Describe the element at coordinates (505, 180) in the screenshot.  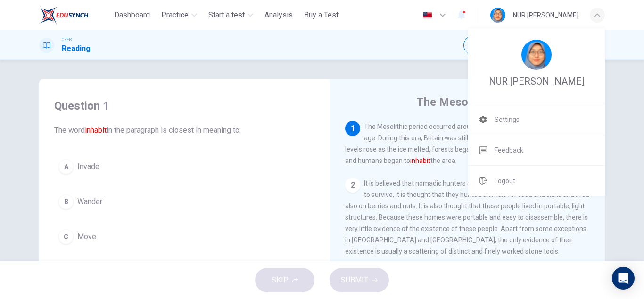
I see `span: Logout` at that location.